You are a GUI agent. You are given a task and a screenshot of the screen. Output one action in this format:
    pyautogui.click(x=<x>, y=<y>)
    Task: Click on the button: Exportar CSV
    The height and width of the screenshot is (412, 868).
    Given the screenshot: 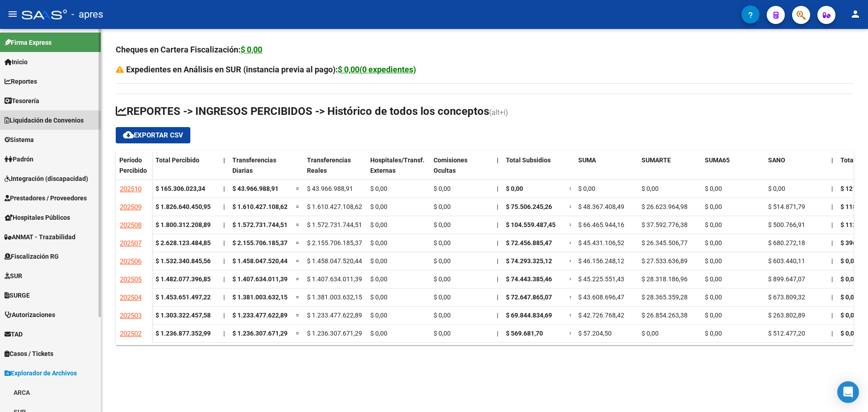 What is the action you would take?
    pyautogui.click(x=153, y=135)
    